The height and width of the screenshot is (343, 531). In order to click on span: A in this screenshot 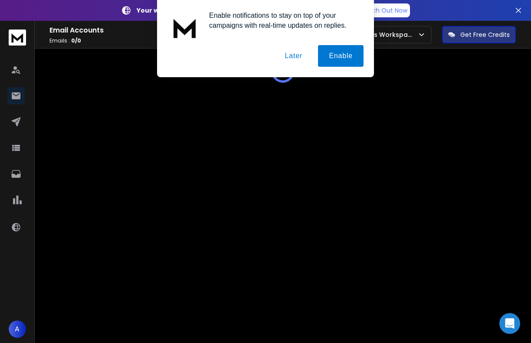, I will do `click(17, 329)`.